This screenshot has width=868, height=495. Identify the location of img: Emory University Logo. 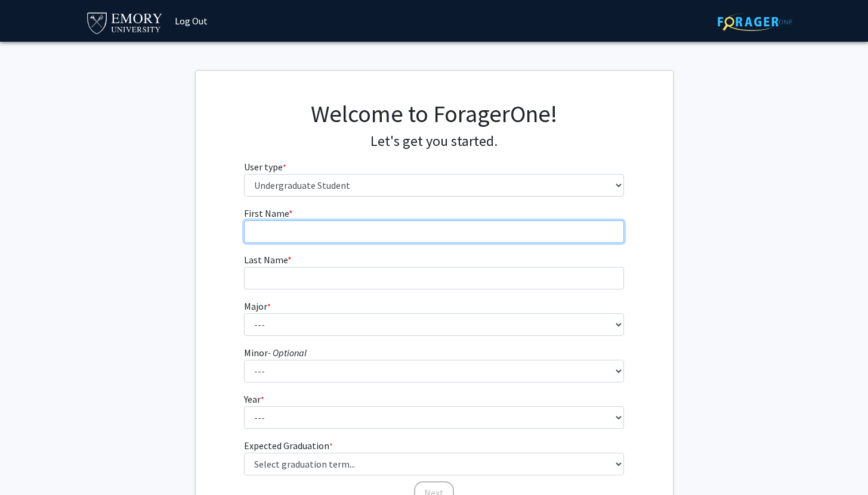
(124, 22).